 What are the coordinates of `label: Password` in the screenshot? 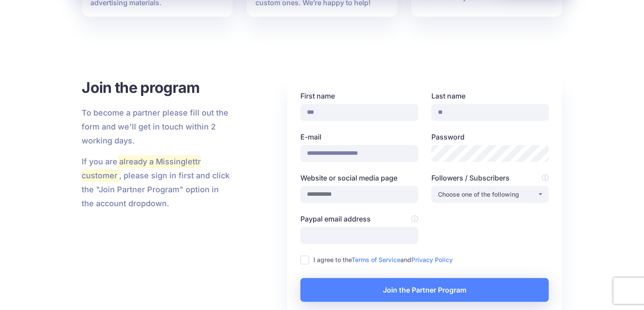 It's located at (490, 137).